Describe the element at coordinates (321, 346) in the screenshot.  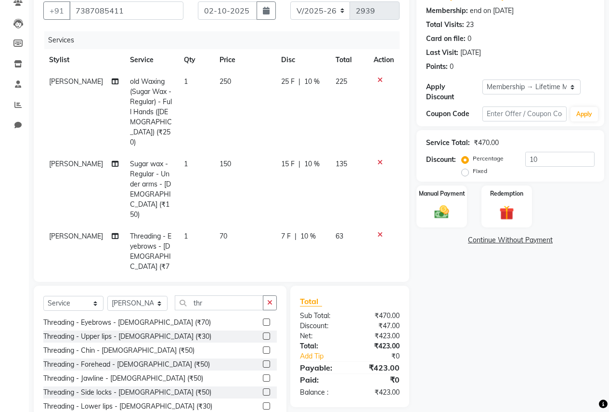
I see `div: Total:` at that location.